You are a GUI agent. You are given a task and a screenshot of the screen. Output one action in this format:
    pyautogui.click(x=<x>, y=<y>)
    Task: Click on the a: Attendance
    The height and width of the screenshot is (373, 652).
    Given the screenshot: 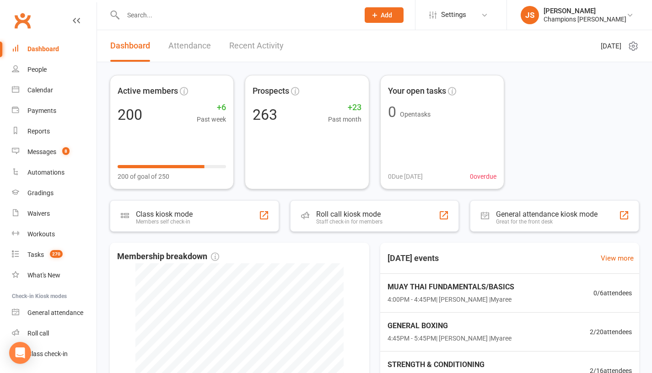 What is the action you would take?
    pyautogui.click(x=189, y=46)
    